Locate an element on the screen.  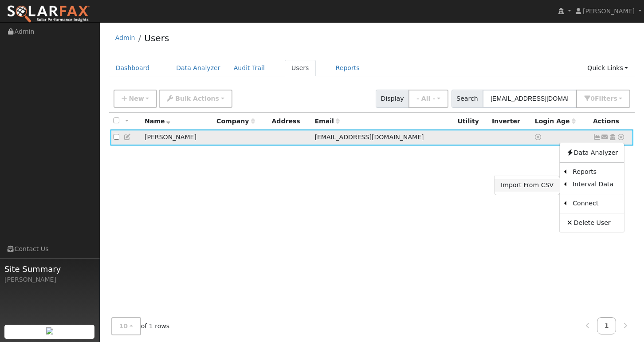
a: Connect is located at coordinates (595, 204).